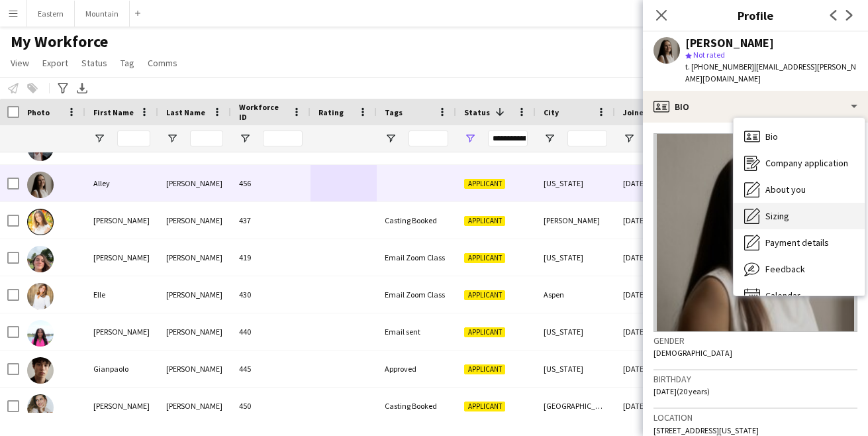 The width and height of the screenshot is (868, 436). I want to click on input: Workforce ID Filter Input, so click(283, 138).